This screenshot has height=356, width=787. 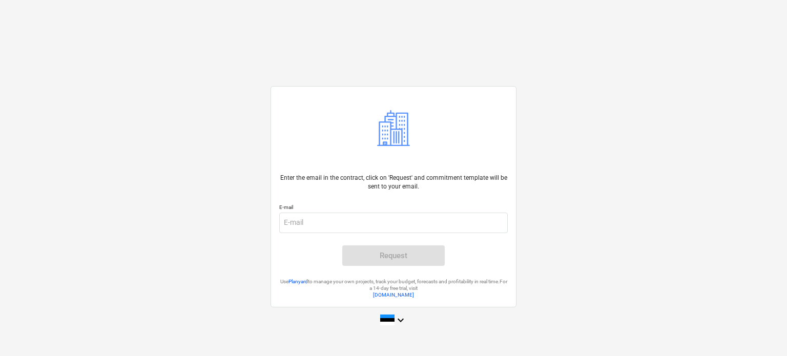 What do you see at coordinates (401, 320) in the screenshot?
I see `i: keyboard_arrow_down` at bounding box center [401, 320].